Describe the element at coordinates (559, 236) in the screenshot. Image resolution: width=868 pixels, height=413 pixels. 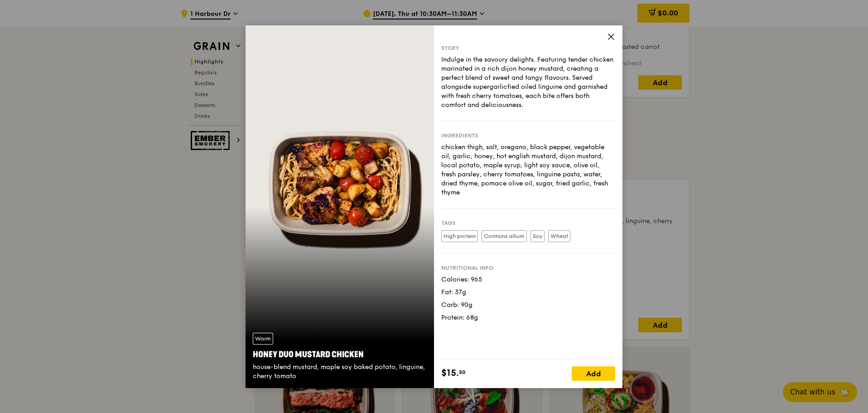
I see `label: Wheat` at that location.